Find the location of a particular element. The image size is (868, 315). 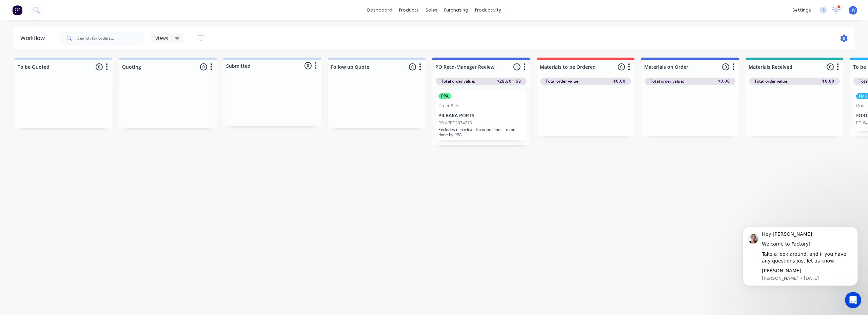

div: Welcome to Factory! is located at coordinates (75, 28).